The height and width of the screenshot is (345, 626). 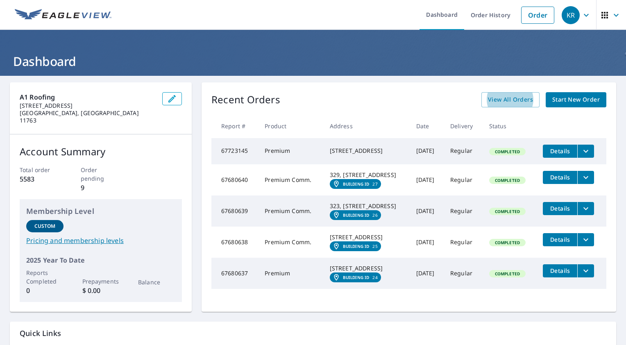 What do you see at coordinates (101, 281) in the screenshot?
I see `p: Prepayments` at bounding box center [101, 281].